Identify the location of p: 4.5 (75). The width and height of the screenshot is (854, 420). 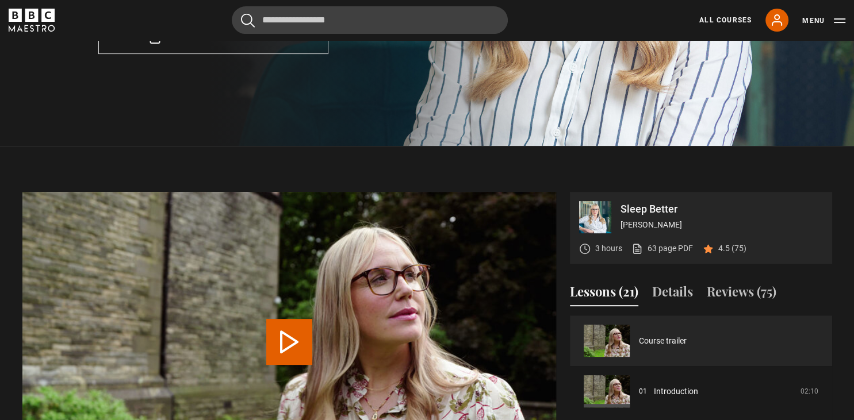
(732, 248).